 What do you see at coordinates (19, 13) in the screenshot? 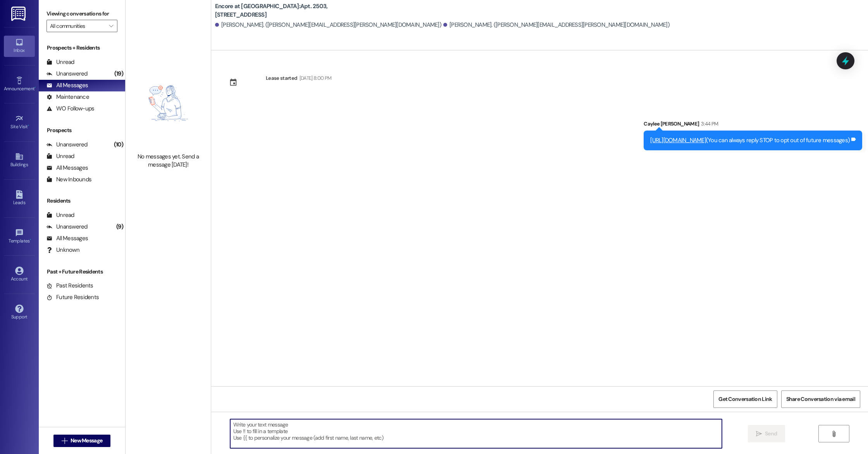
I see `img: ResiDesk Logo` at bounding box center [19, 13].